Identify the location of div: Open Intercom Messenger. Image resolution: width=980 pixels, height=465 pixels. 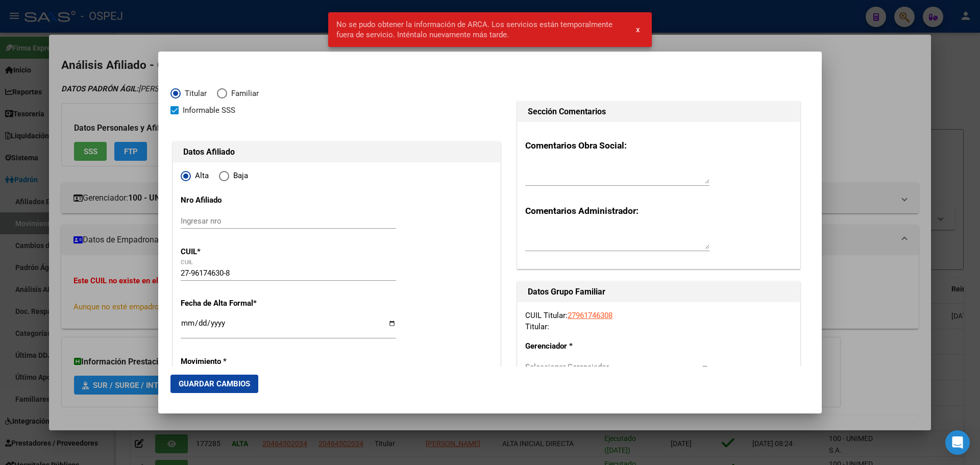
(958, 443).